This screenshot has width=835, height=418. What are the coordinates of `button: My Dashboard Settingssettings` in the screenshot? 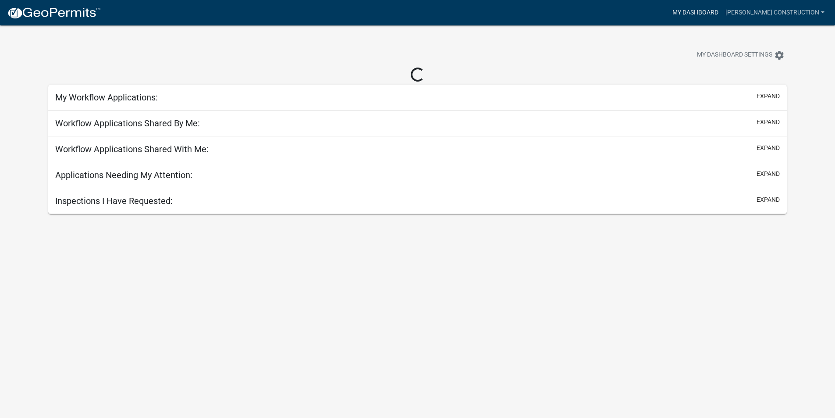 It's located at (741, 55).